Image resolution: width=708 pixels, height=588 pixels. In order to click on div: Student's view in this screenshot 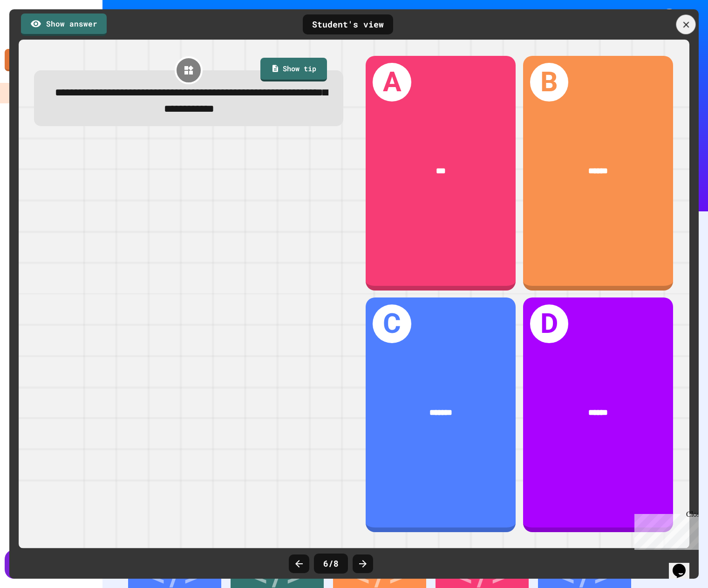, I will do `click(348, 24)`.